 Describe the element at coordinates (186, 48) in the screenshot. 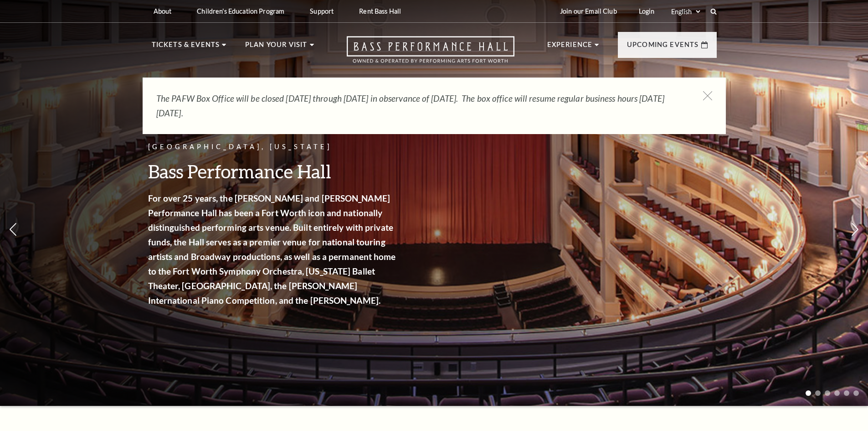

I see `p: Tickets & Events` at that location.